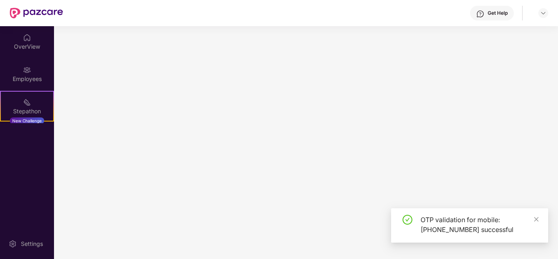 The width and height of the screenshot is (558, 259). What do you see at coordinates (27, 111) in the screenshot?
I see `div: Stepathon` at bounding box center [27, 111].